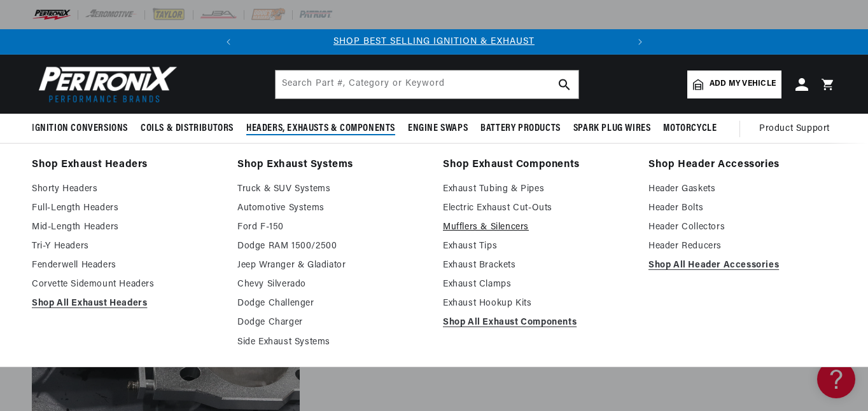 Image resolution: width=868 pixels, height=411 pixels. I want to click on a: Shop All Exhaust Headers, so click(125, 304).